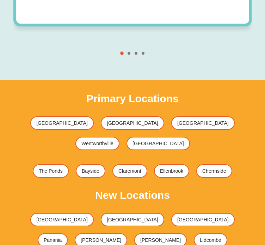 Image resolution: width=265 pixels, height=245 pixels. Describe the element at coordinates (53, 240) in the screenshot. I see `span: Panania` at that location.